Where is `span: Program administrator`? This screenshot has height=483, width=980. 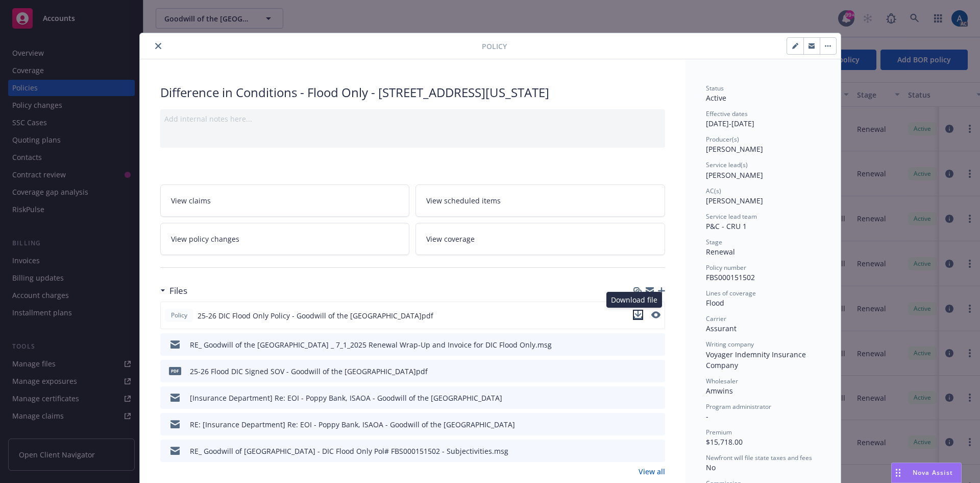 span: Program administrator is located at coordinates (738, 406).